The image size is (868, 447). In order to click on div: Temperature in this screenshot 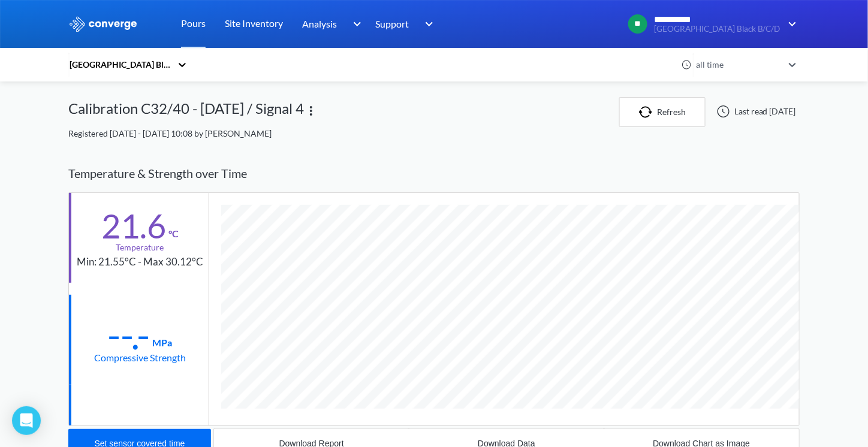, I will do `click(140, 247)`.